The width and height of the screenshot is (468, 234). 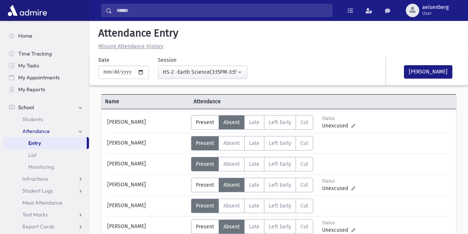 I want to click on label: Session, so click(x=167, y=60).